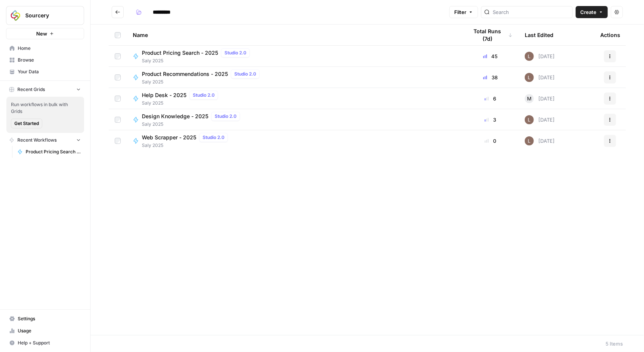  What do you see at coordinates (294, 141) in the screenshot?
I see `a: Web Scrapper - 2025Studio 2.0Saly 2025` at bounding box center [294, 141].